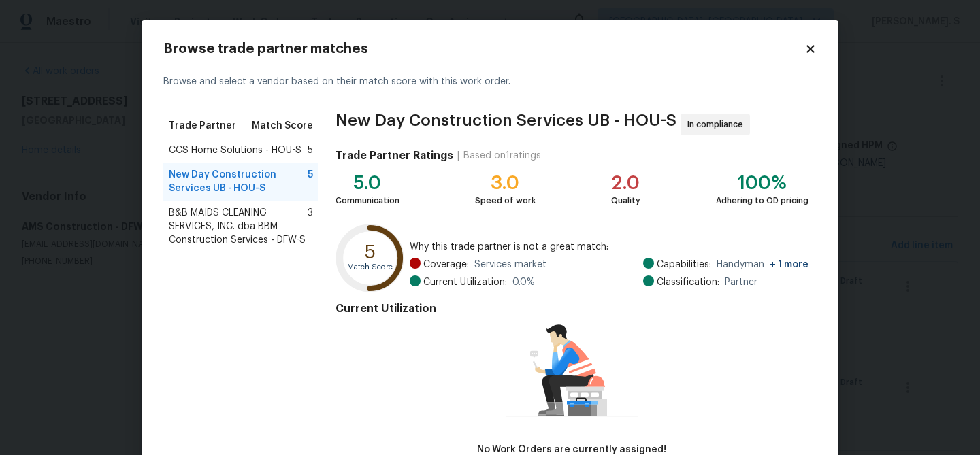 The width and height of the screenshot is (980, 455). What do you see at coordinates (367, 200) in the screenshot?
I see `div: Communication` at bounding box center [367, 200].